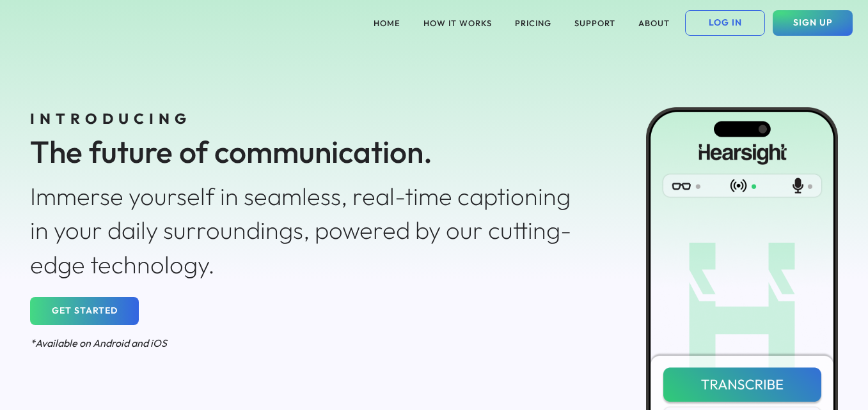 Image resolution: width=868 pixels, height=410 pixels. Describe the element at coordinates (308, 231) in the screenshot. I see `div: Immerse yourself in seamless, real-time captioning in your daily surroundings, powered by our cut...` at that location.